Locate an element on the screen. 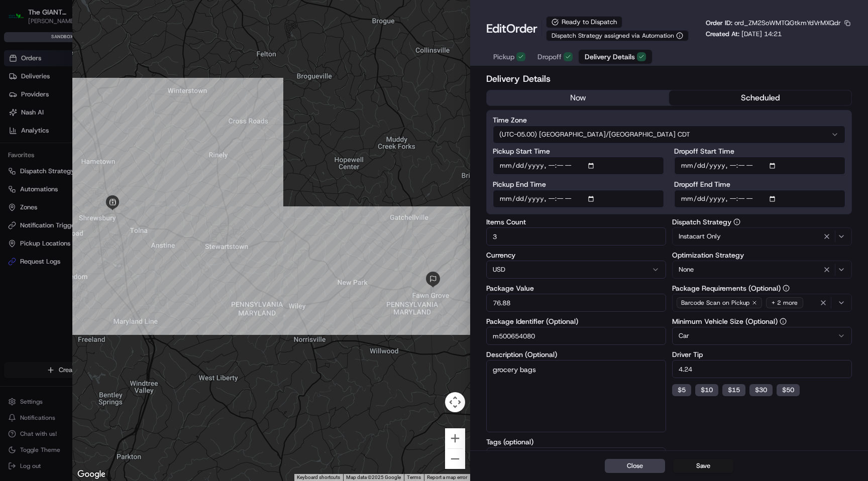 The image size is (868, 481). label: Pickup Start Time is located at coordinates (578, 151).